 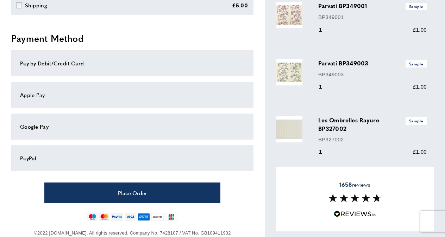 I want to click on img: discover, so click(x=157, y=217).